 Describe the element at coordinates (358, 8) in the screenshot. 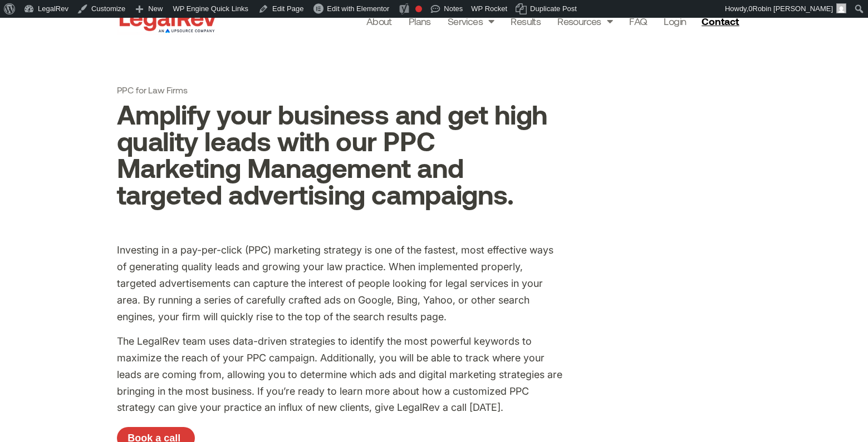

I see `span: Edit with Elementor` at that location.